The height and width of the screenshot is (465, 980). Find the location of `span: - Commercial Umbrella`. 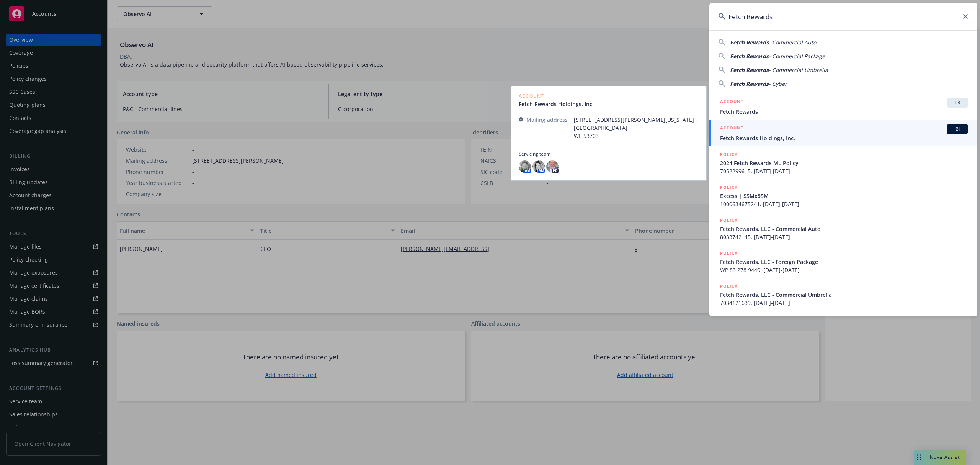

span: - Commercial Umbrella is located at coordinates (798, 69).